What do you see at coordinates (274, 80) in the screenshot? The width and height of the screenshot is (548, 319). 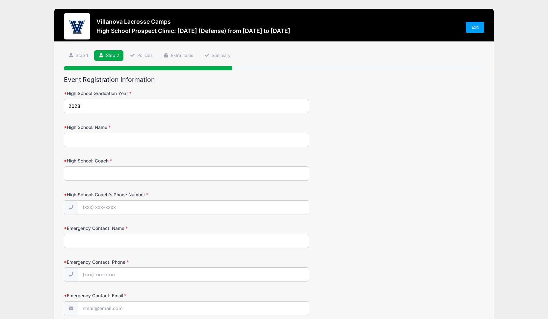 I see `h2: Event Registration Information` at bounding box center [274, 80].